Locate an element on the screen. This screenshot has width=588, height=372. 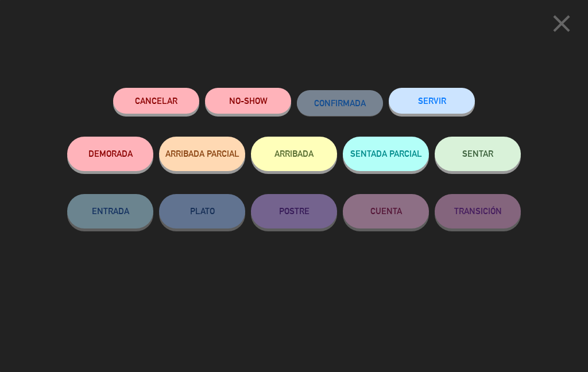
button: close is located at coordinates (561, 25).